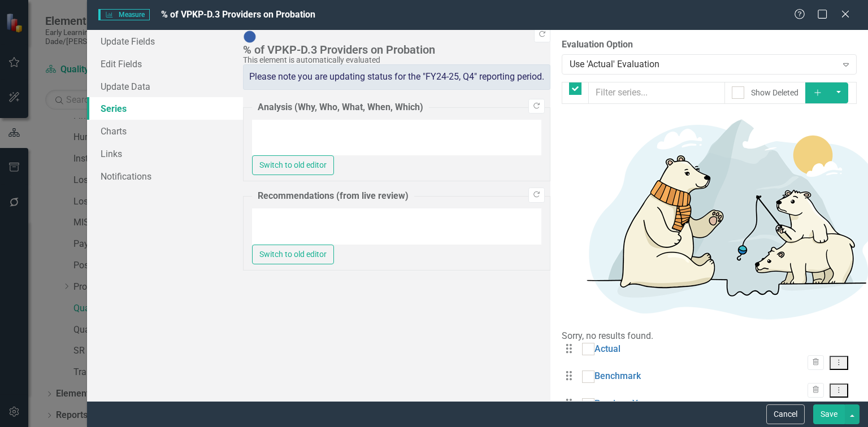 This screenshot has width=868, height=427. Describe the element at coordinates (333, 196) in the screenshot. I see `legend: Recommendations (from live review)` at that location.